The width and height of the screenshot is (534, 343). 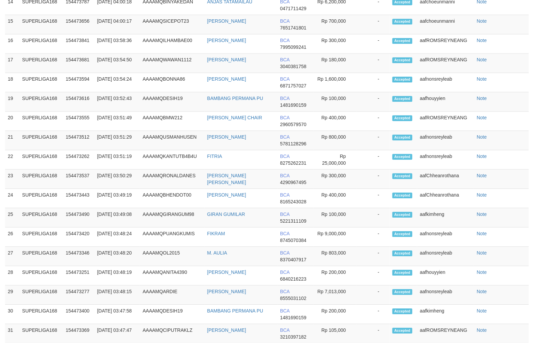 What do you see at coordinates (294, 163) in the screenshot?
I see `span: 8275262231` at bounding box center [294, 163].